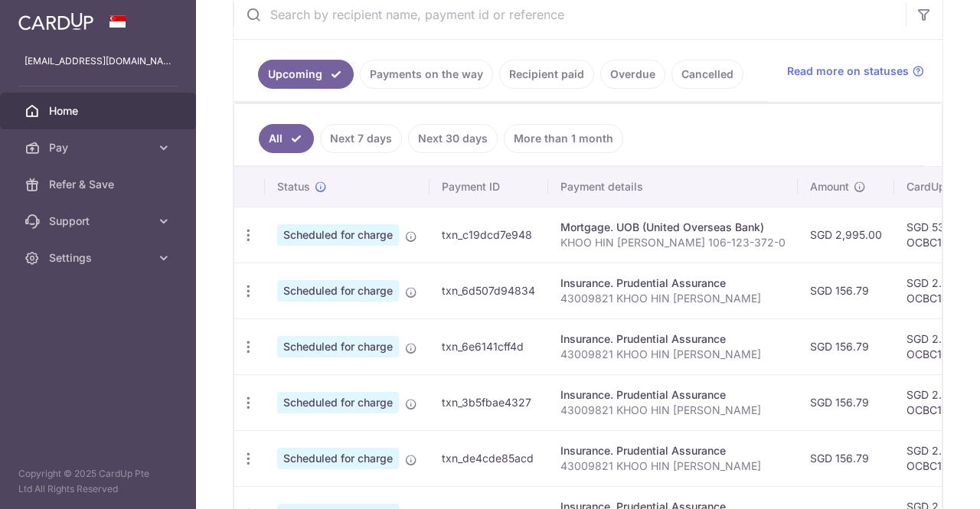  I want to click on td: txn_6d507d94834, so click(489, 290).